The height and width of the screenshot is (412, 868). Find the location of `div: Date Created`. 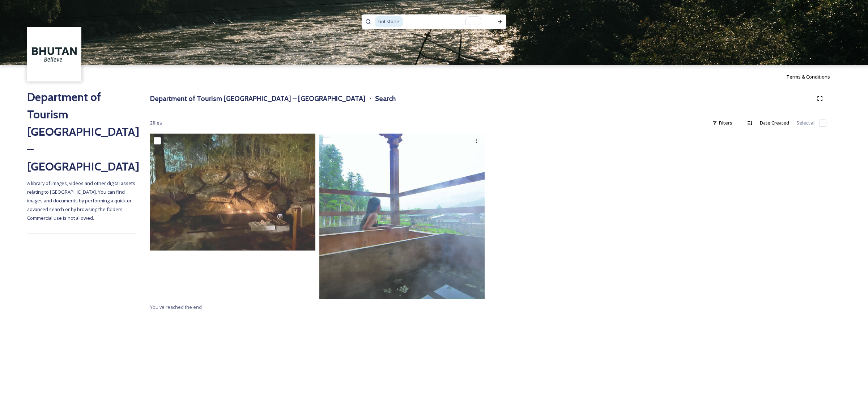

div: Date Created is located at coordinates (774, 123).